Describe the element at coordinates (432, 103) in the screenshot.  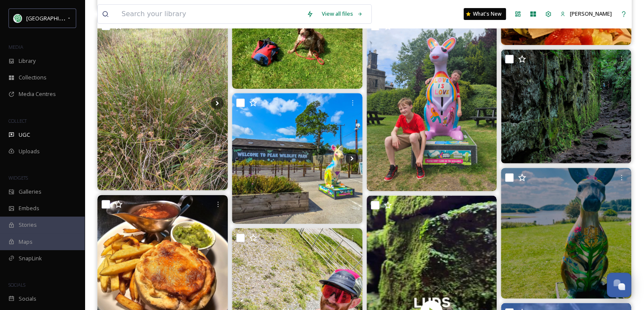
I see `img: Yet another Wallaby yhailamhall outside_arts_ aceagrams #whereswallaby` at that location.